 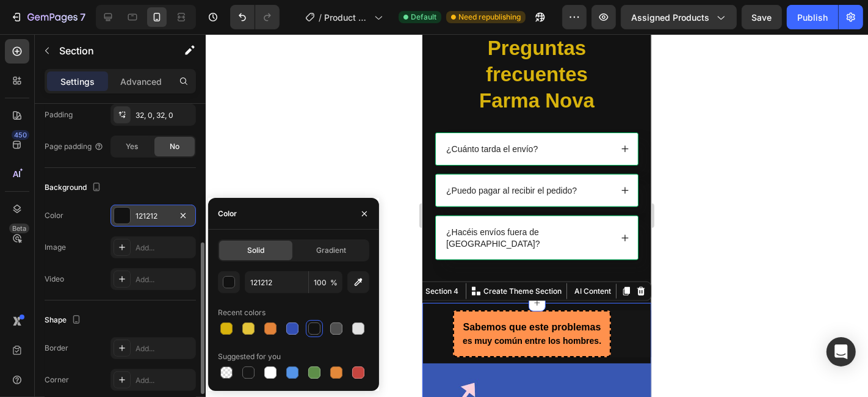 I want to click on p: ¿Cuánto tarda el envío?, so click(x=69, y=115).